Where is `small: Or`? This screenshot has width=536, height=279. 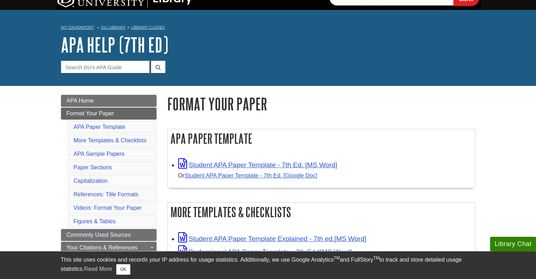 small: Or is located at coordinates (248, 175).